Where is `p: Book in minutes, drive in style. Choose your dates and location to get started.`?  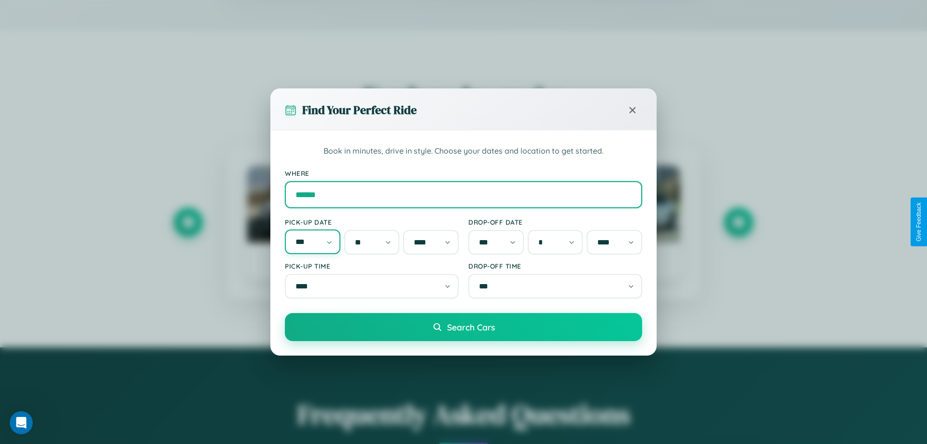
p: Book in minutes, drive in style. Choose your dates and location to get started. is located at coordinates (463, 151).